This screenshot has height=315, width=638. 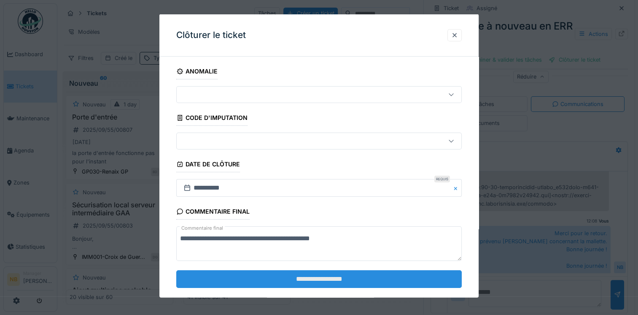 What do you see at coordinates (208, 165) in the screenshot?
I see `div: Date de clôture` at bounding box center [208, 165].